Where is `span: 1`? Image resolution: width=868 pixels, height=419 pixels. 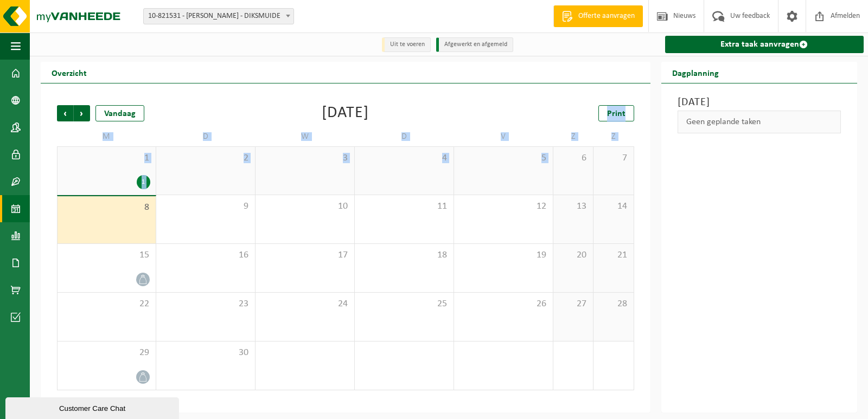
span: 1 is located at coordinates (106, 158).